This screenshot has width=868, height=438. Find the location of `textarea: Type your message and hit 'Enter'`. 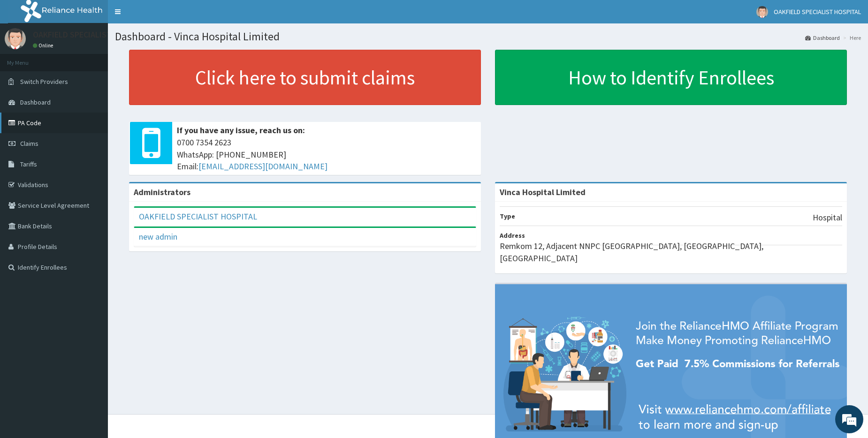

textarea: Type your message and hit 'Enter' is located at coordinates (92, 273).